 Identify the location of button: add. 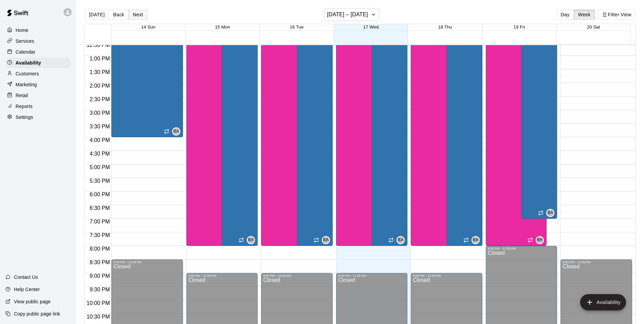
(603, 302).